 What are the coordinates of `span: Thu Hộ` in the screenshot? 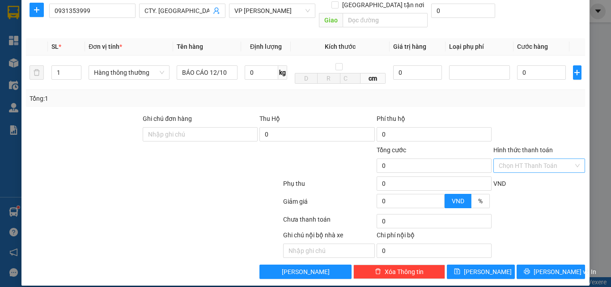 It's located at (270, 119).